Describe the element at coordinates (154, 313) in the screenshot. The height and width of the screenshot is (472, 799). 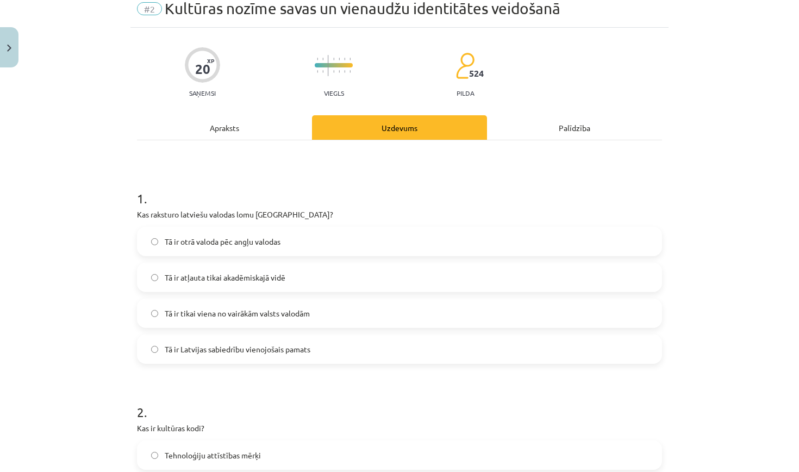
I see `input: Tā ir tikai viena no vairākām valsts valodām` at that location.